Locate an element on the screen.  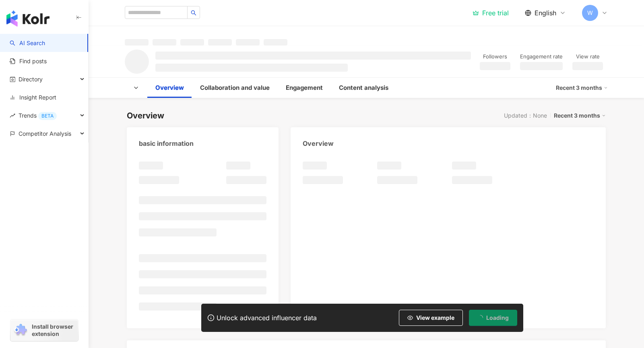
a: Free trial is located at coordinates (491, 13).